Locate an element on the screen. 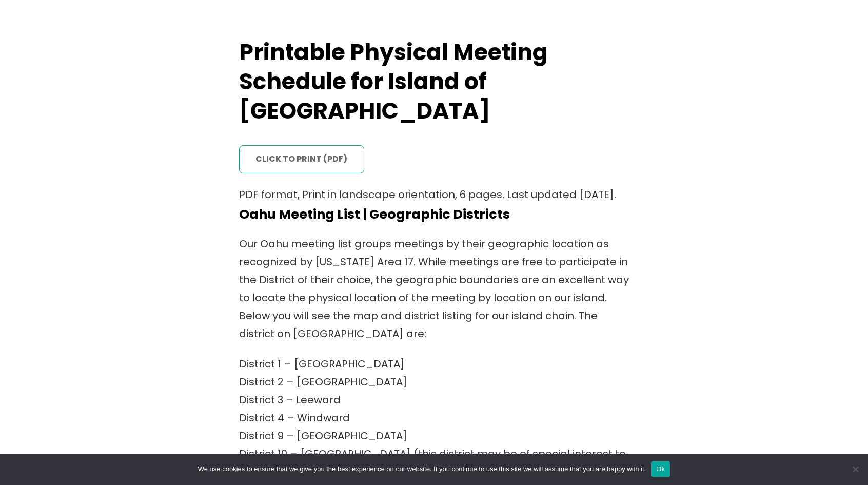  button: Ok is located at coordinates (660, 469).